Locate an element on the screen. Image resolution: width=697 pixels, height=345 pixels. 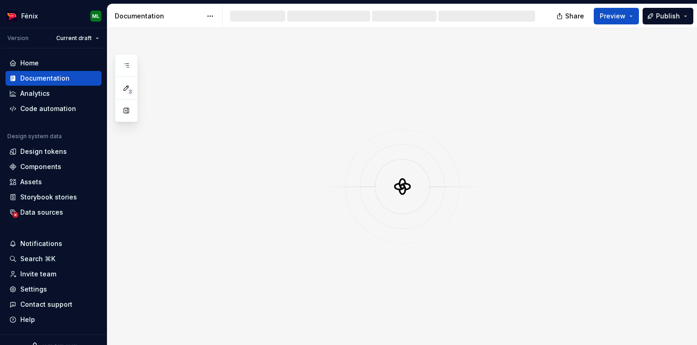
div: ML is located at coordinates (96, 16).